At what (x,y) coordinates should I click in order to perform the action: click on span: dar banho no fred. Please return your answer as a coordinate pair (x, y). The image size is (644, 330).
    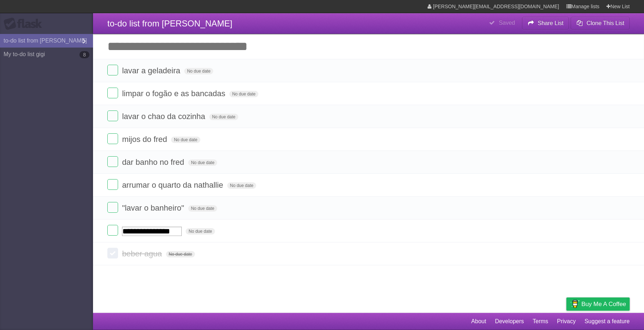
    Looking at the image, I should click on (154, 162).